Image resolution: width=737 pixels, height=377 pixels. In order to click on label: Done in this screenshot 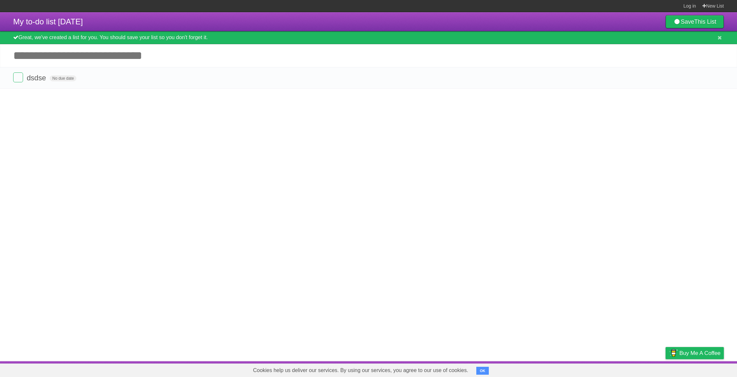, I will do `click(18, 77)`.